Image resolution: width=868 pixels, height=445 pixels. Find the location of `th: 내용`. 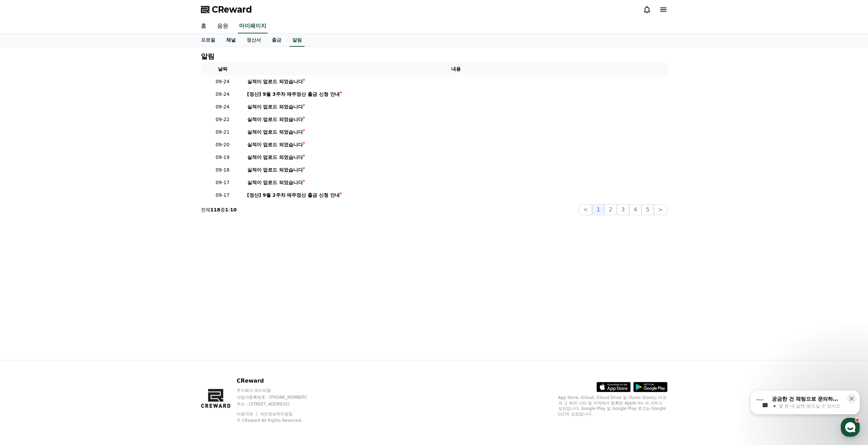

th: 내용 is located at coordinates (456, 69).